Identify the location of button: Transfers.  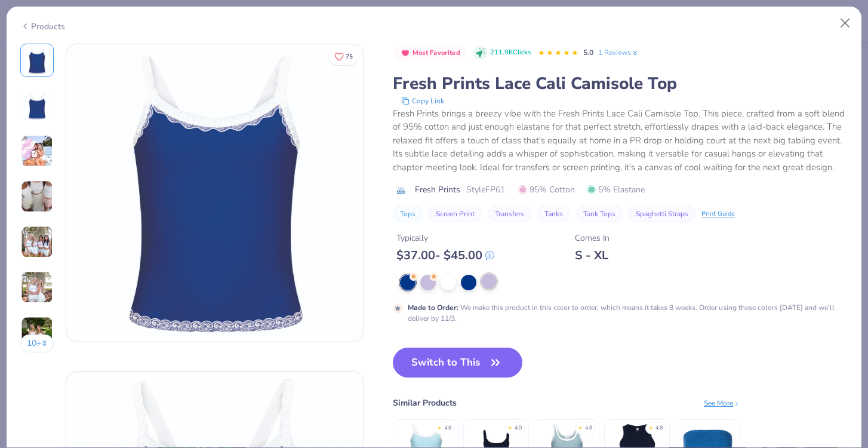
(509, 214).